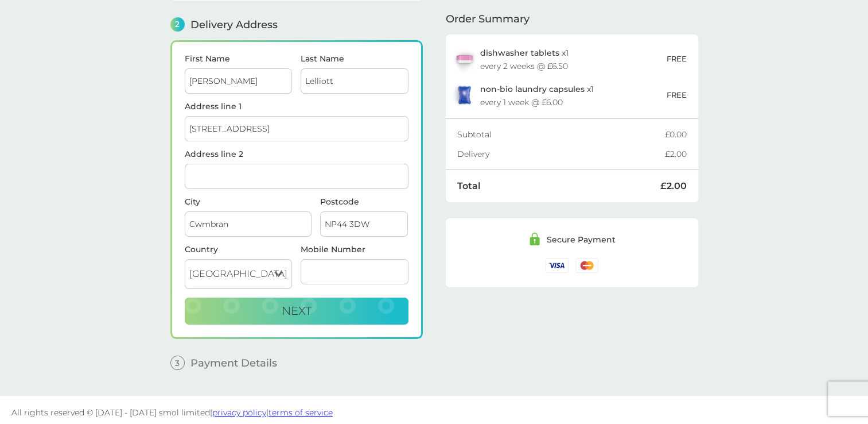  What do you see at coordinates (520, 52) in the screenshot?
I see `span: dishwasher tablets` at bounding box center [520, 52].